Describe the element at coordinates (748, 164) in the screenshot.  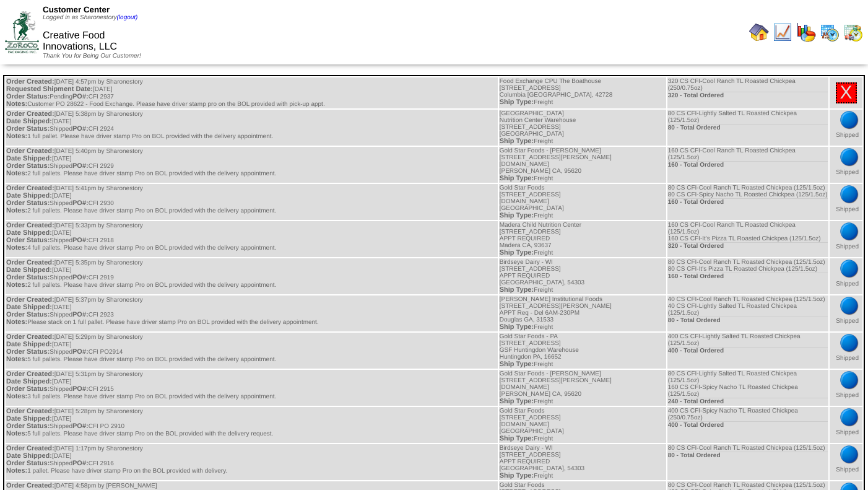
I see `td: 160 CS CFI-Cool Ranch TL Roasted Chickpea (125/1.5oz)` at that location.